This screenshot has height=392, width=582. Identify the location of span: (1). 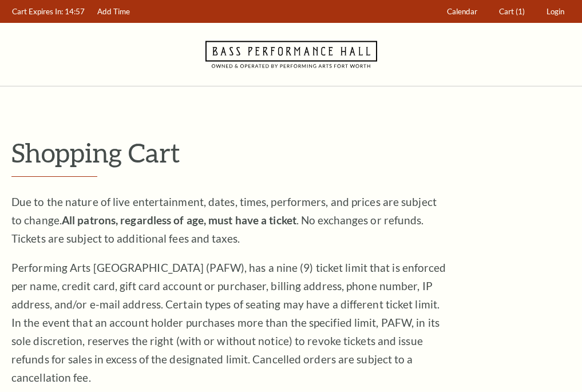
(520, 12).